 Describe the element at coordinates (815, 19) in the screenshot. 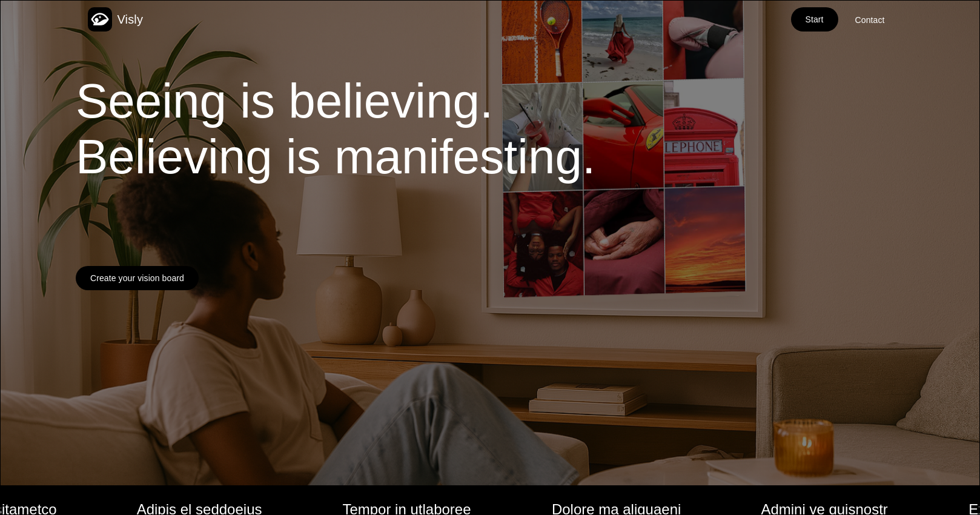

I see `div: Start` at that location.